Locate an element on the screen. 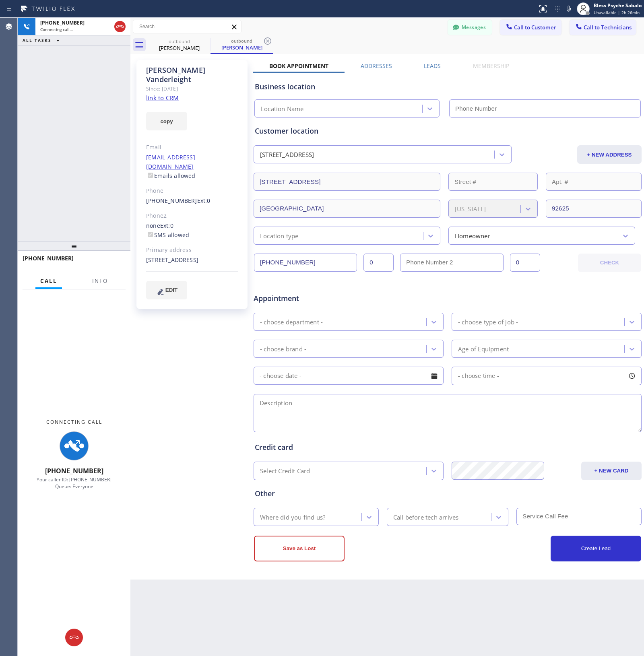 The height and width of the screenshot is (656, 644). button: Info is located at coordinates (100, 281).